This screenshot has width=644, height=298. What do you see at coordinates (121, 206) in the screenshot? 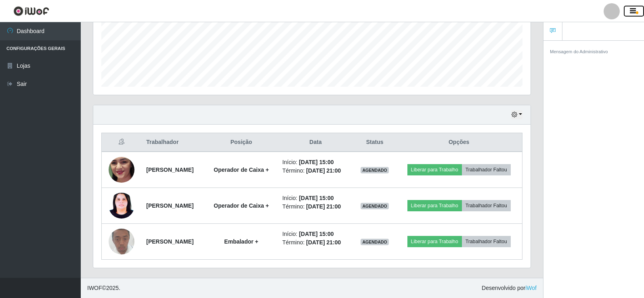
I see `img: 1757276866954.jpeg` at bounding box center [121, 206].